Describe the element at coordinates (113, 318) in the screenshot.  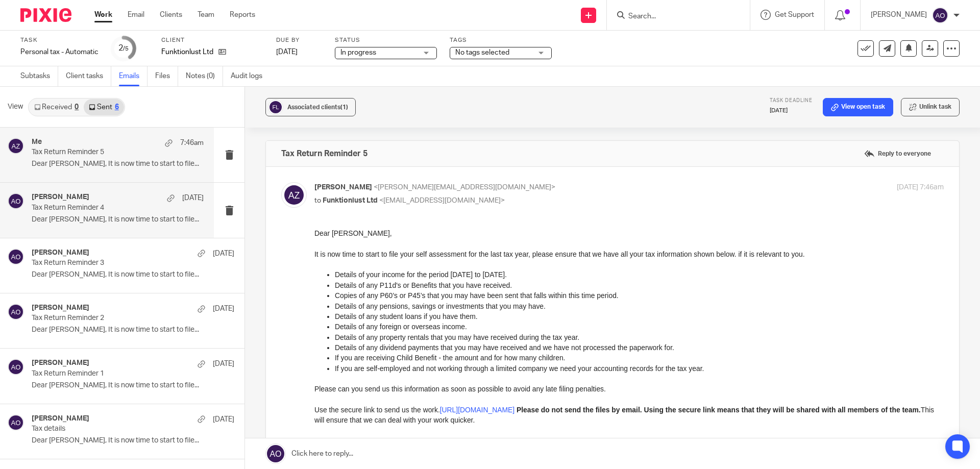
I see `p: Tax Return Reminder 2` at that location.